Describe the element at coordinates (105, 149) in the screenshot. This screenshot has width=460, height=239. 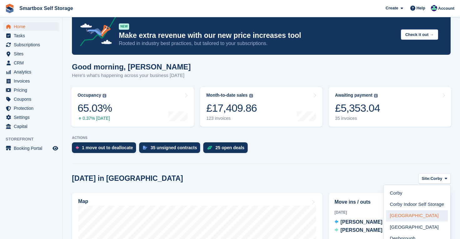
I see `a: 1 move out to deallocate` at that location.